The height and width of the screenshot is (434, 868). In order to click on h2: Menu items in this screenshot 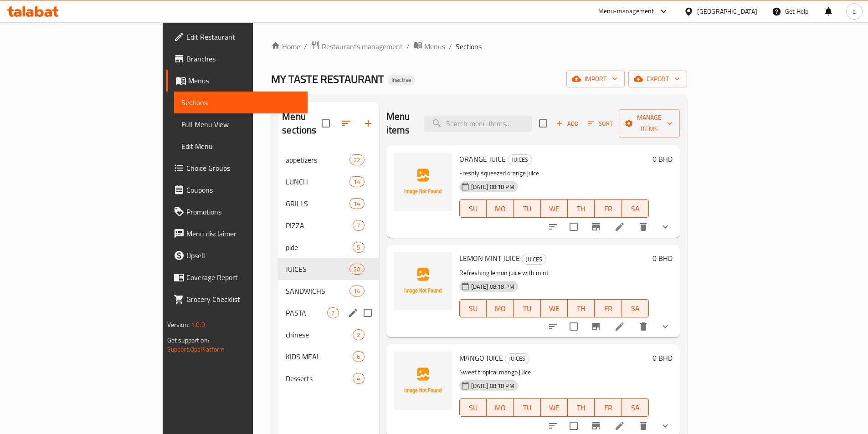, I will do `click(400, 123)`.